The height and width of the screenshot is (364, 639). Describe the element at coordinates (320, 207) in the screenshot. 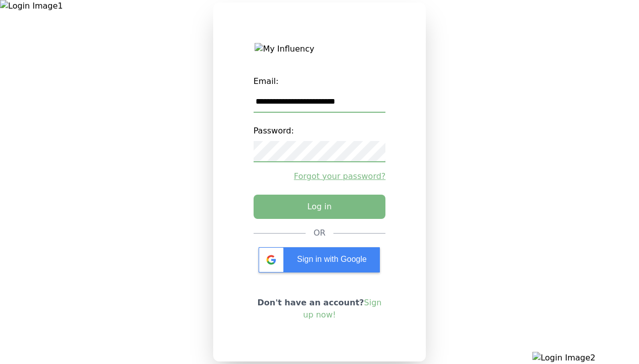

I see `button: Log in` at that location.